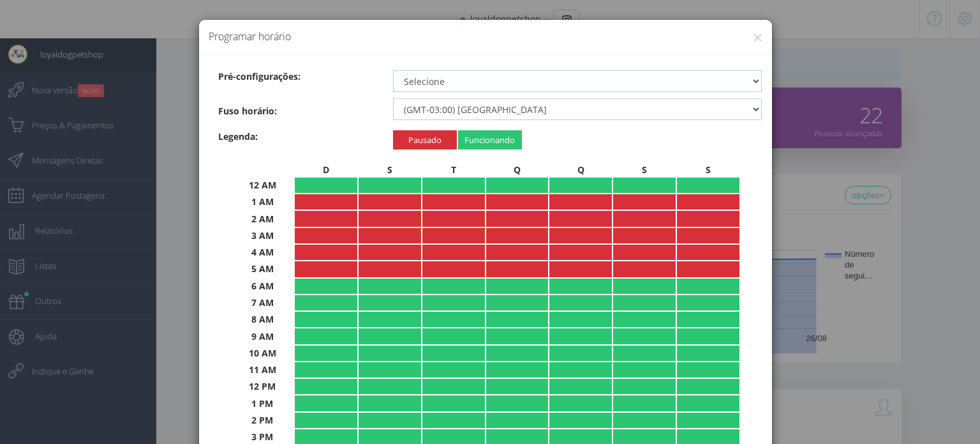  What do you see at coordinates (259, 76) in the screenshot?
I see `b: Pré-configurações:` at bounding box center [259, 76].